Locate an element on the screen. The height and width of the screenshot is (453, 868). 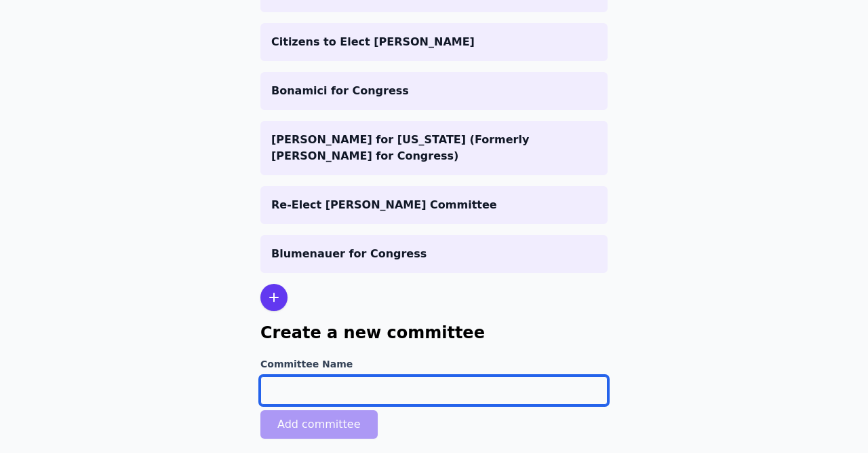
p: Blumenauer for Congress is located at coordinates (434, 254).